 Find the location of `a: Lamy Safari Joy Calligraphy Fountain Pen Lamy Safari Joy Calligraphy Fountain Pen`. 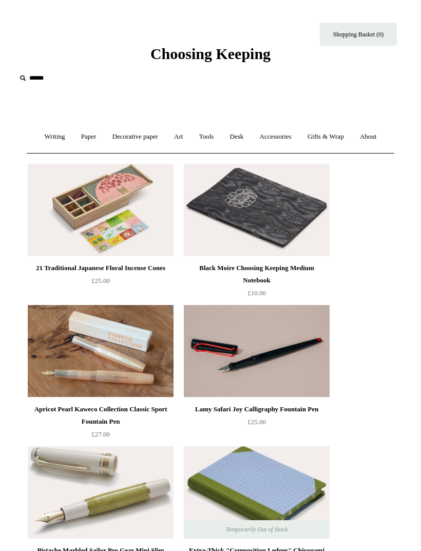

a: Lamy Safari Joy Calligraphy Fountain Pen Lamy Safari Joy Calligraphy Fountain Pen is located at coordinates (257, 351).